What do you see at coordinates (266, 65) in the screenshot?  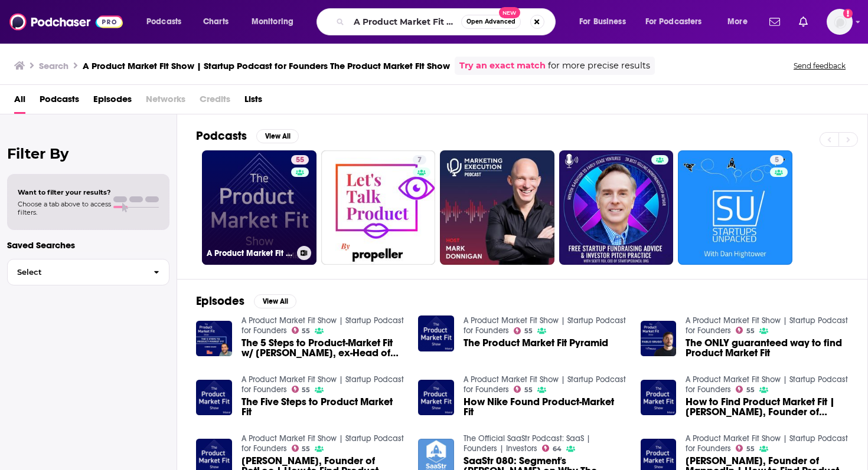 I see `h3: A Product Market Fit Show | Startup Podcast for Founders The Product Market Fit Show` at bounding box center [266, 65].